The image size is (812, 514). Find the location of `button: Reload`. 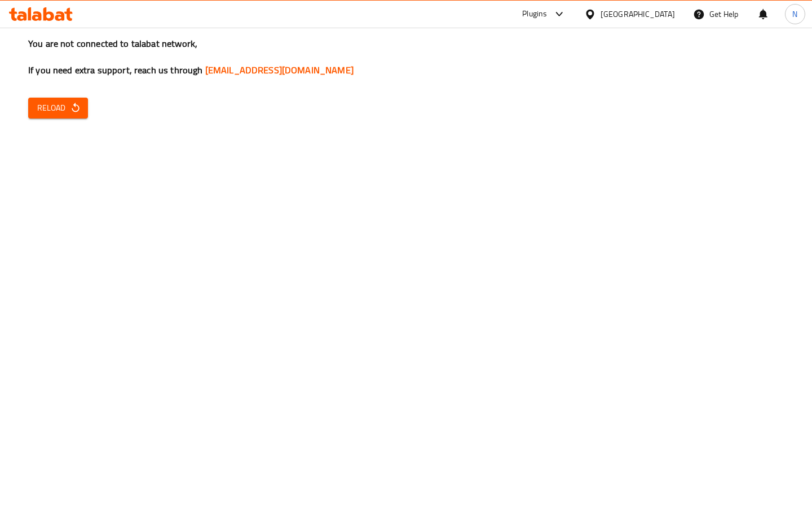

button: Reload is located at coordinates (58, 107).